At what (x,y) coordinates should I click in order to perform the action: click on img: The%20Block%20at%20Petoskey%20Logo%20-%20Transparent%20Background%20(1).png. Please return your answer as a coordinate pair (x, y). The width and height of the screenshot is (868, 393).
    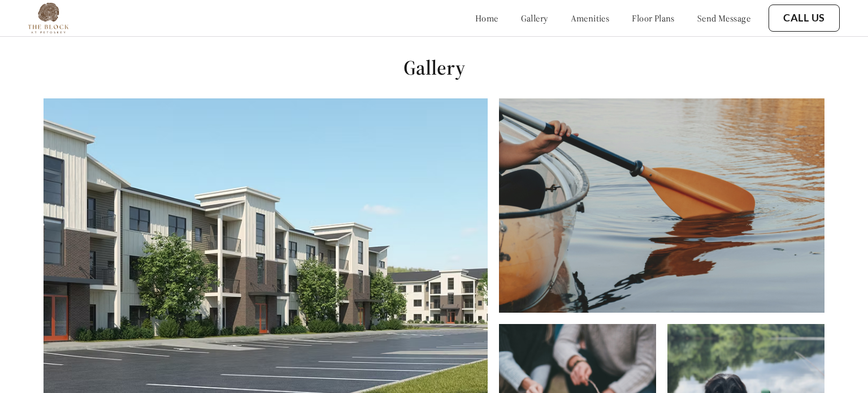
    Looking at the image, I should click on (48, 18).